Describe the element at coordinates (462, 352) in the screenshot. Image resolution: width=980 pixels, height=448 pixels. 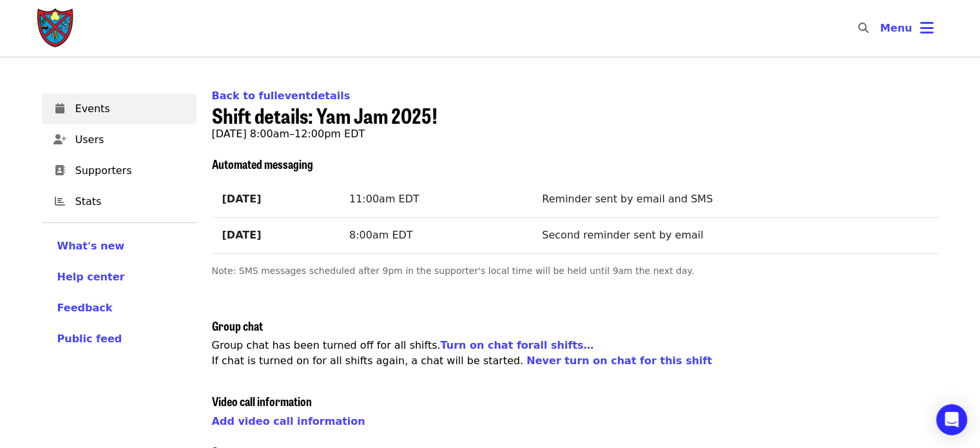
I see `span: Group chat has been turned off for all shifts . If chat is turned on for all shifts again, a chat...` at that location.